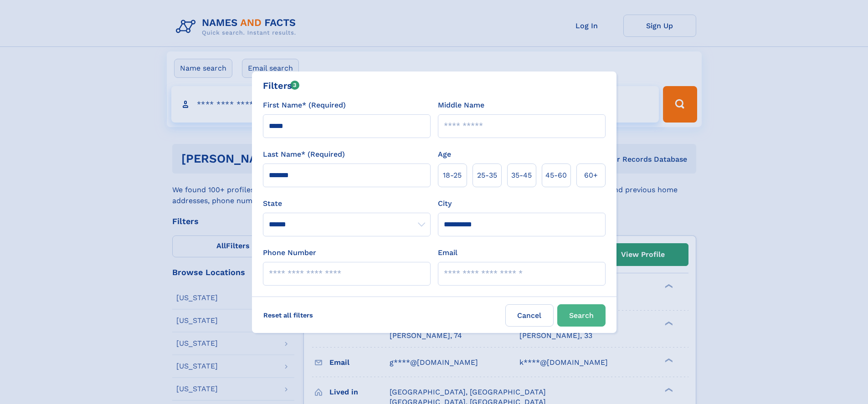 This screenshot has width=868, height=404. Describe the element at coordinates (445, 203) in the screenshot. I see `label: City` at that location.